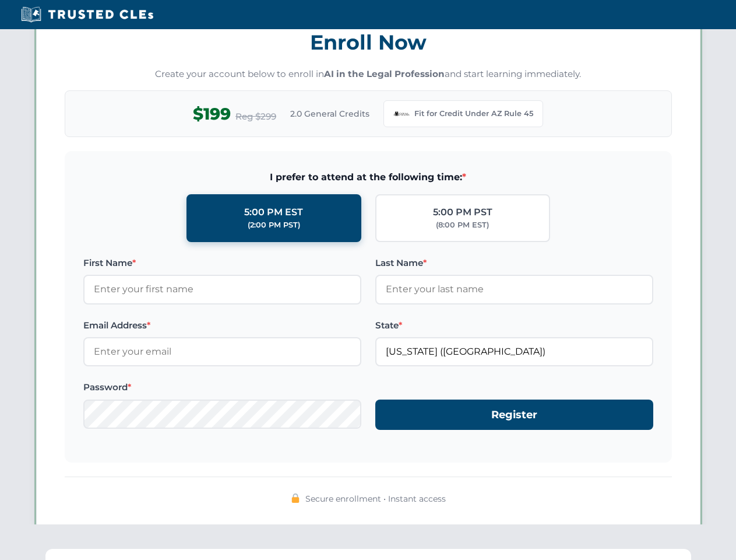  I want to click on input: Arizona (AZ), so click(514, 351).